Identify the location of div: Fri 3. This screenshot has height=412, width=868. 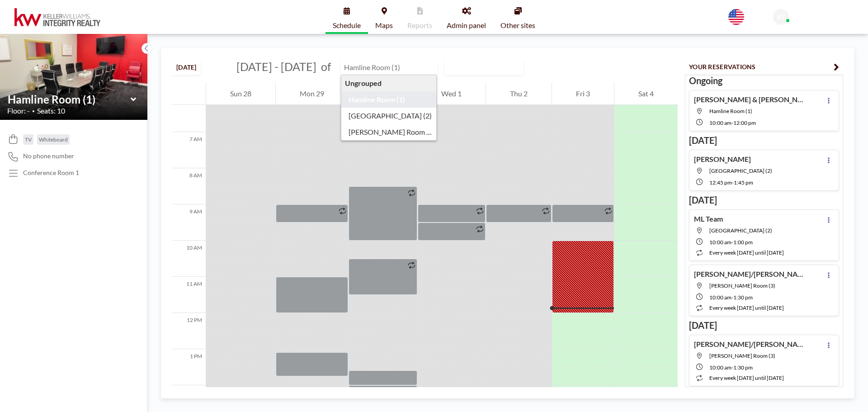
(583, 93).